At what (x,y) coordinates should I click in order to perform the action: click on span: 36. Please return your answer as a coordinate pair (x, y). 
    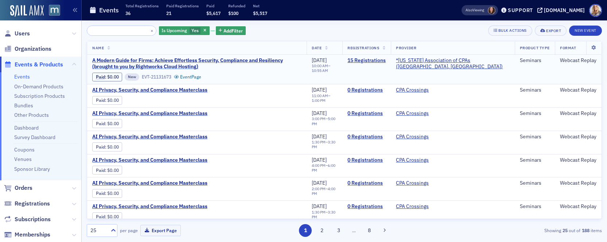
    Looking at the image, I should click on (128, 13).